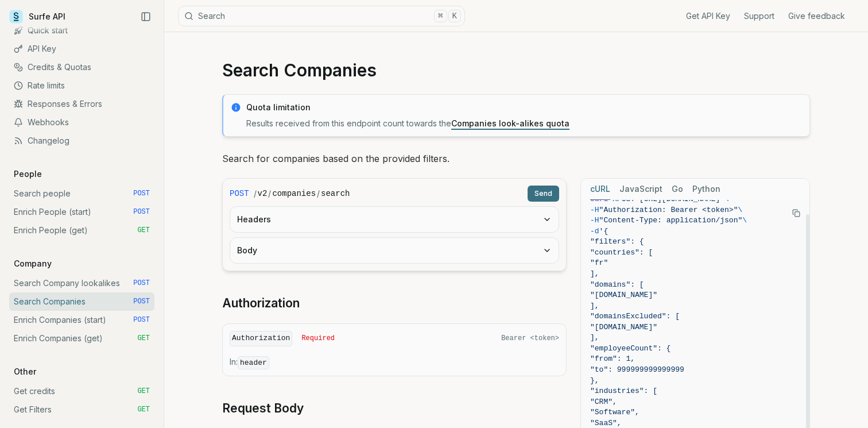  Describe the element at coordinates (81, 30) in the screenshot. I see `a: Quick start` at that location.